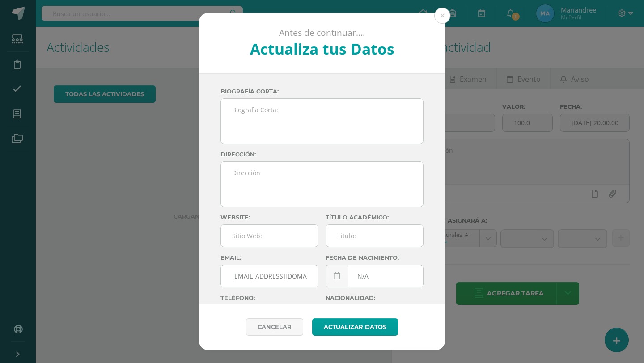 The image size is (644, 363). What do you see at coordinates (275, 327) in the screenshot?
I see `a: Cancelar` at bounding box center [275, 327].